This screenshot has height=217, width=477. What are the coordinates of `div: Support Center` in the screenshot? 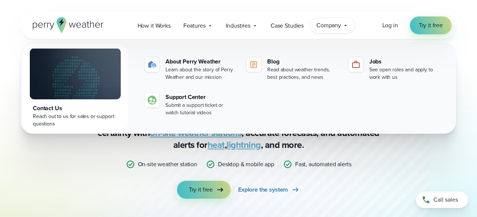 It's located at (201, 97).